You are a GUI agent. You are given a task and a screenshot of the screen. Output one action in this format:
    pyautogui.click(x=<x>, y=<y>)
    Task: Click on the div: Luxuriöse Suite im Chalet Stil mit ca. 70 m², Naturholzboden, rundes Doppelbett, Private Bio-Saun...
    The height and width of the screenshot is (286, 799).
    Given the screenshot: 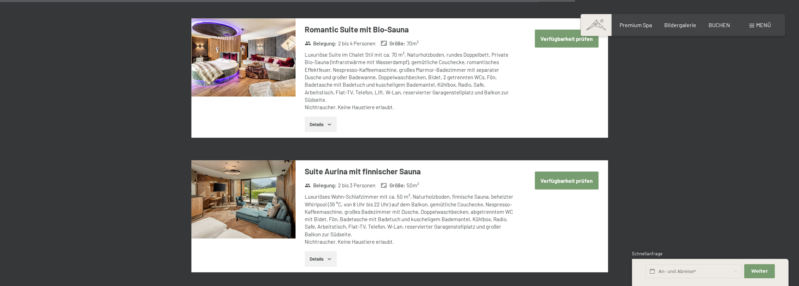 What is the action you would take?
    pyautogui.click(x=409, y=81)
    